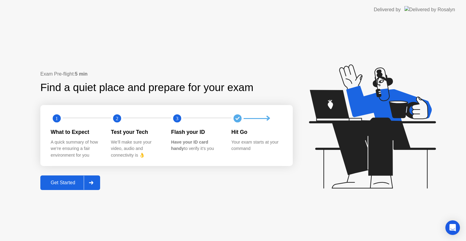  What do you see at coordinates (429, 9) in the screenshot?
I see `img: Delivered by Rosalyn` at bounding box center [429, 9].